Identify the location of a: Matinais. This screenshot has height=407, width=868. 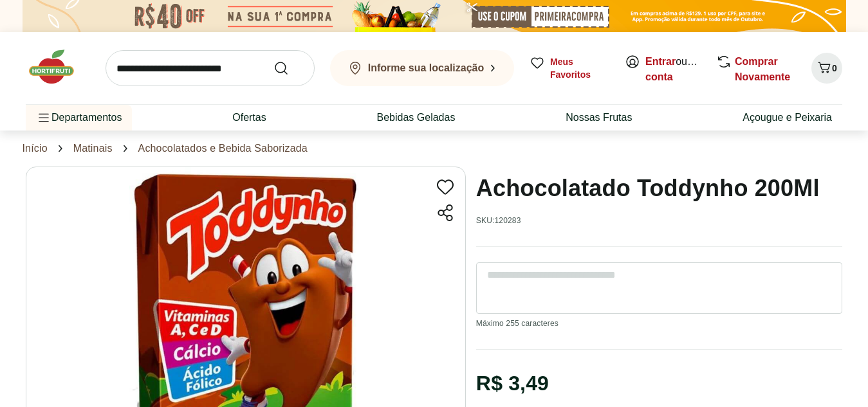
(92, 148).